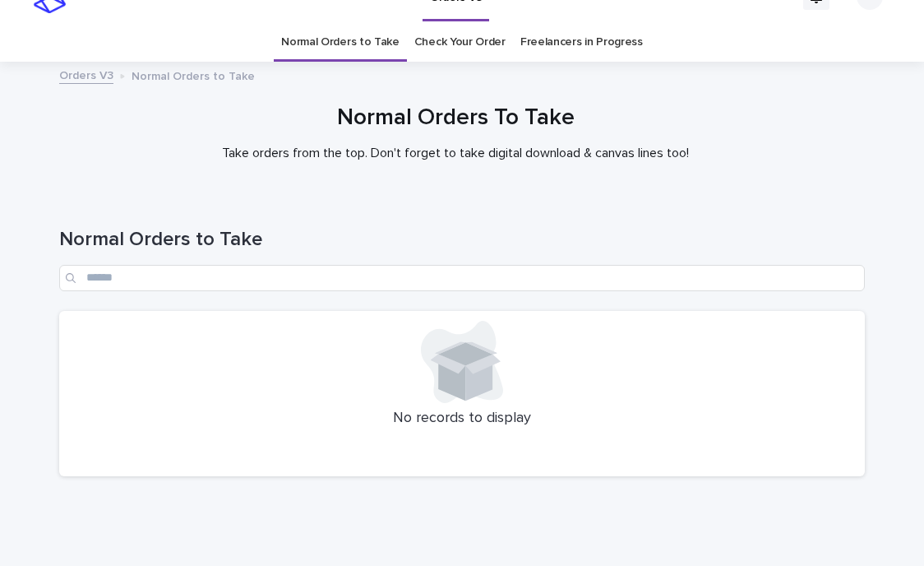  Describe the element at coordinates (455, 119) in the screenshot. I see `h1: Normal Orders To Take` at that location.